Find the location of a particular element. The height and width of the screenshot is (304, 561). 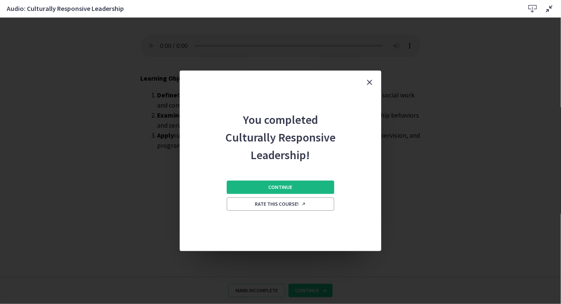

h2: You completed Culturally Responsive Leadership! is located at coordinates (281, 129).